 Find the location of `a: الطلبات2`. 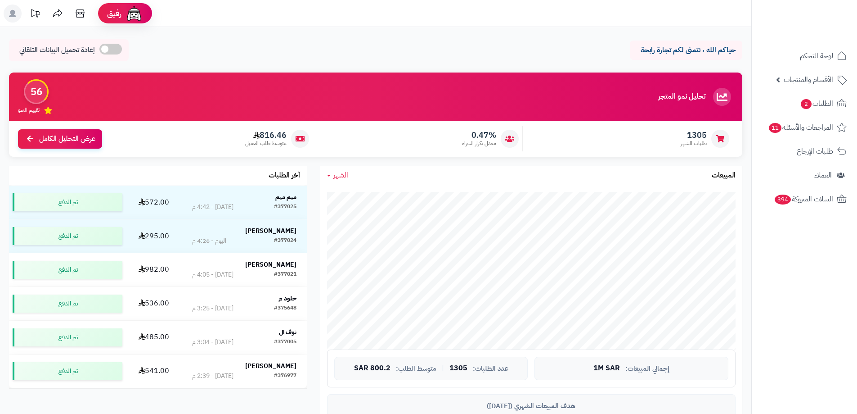

a: الطلبات2 is located at coordinates (805, 103).